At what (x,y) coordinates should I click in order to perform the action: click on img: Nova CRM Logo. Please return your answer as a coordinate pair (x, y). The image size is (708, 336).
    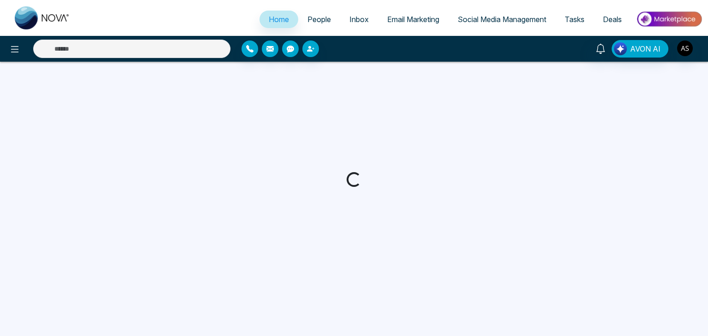
    Looking at the image, I should click on (42, 18).